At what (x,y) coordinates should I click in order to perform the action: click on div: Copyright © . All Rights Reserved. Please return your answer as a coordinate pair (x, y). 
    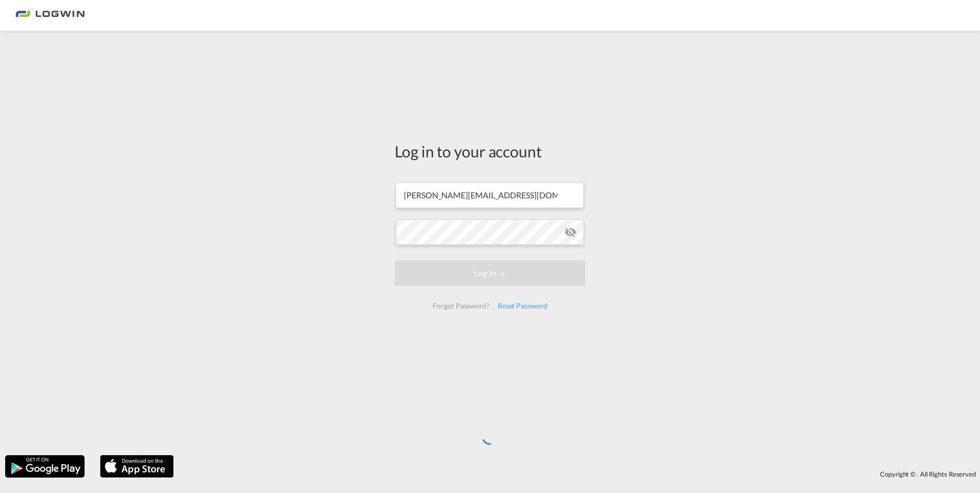
    Looking at the image, I should click on (579, 474).